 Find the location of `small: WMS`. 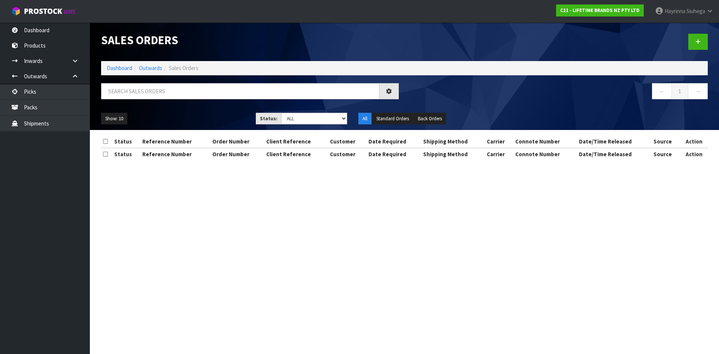

small: WMS is located at coordinates (69, 12).